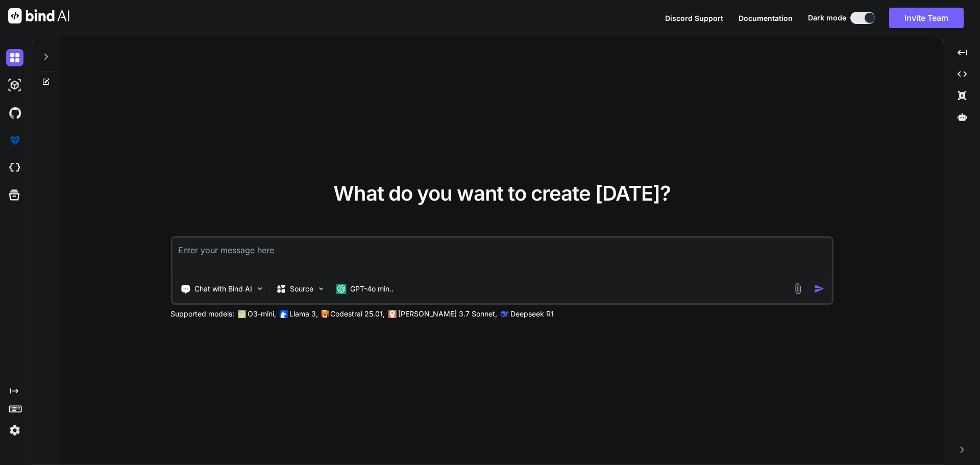  Describe the element at coordinates (15, 58) in the screenshot. I see `img: darkChat` at that location.